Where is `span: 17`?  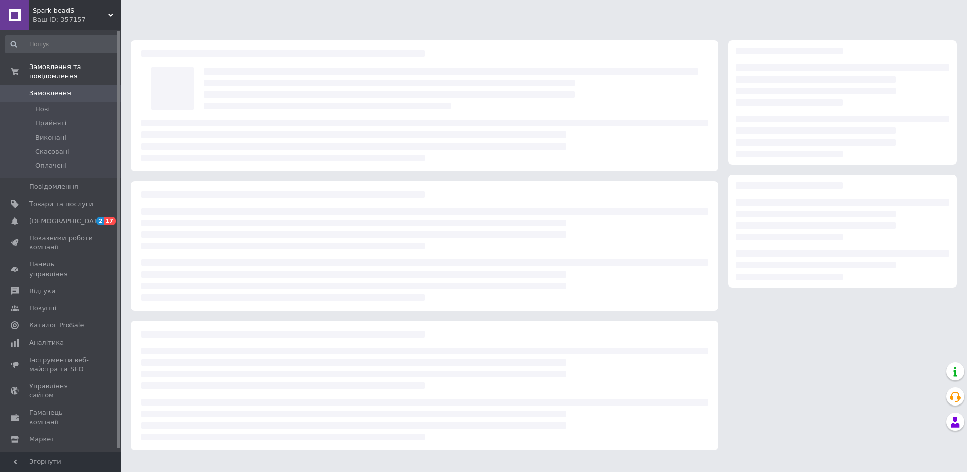
span: 17 is located at coordinates (110, 221).